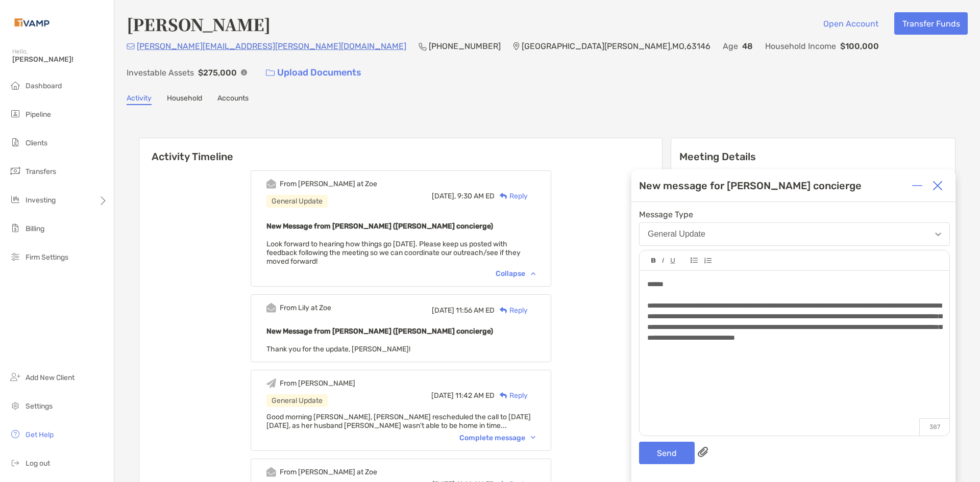 This screenshot has height=482, width=980. Describe the element at coordinates (40, 200) in the screenshot. I see `span: Investing` at that location.